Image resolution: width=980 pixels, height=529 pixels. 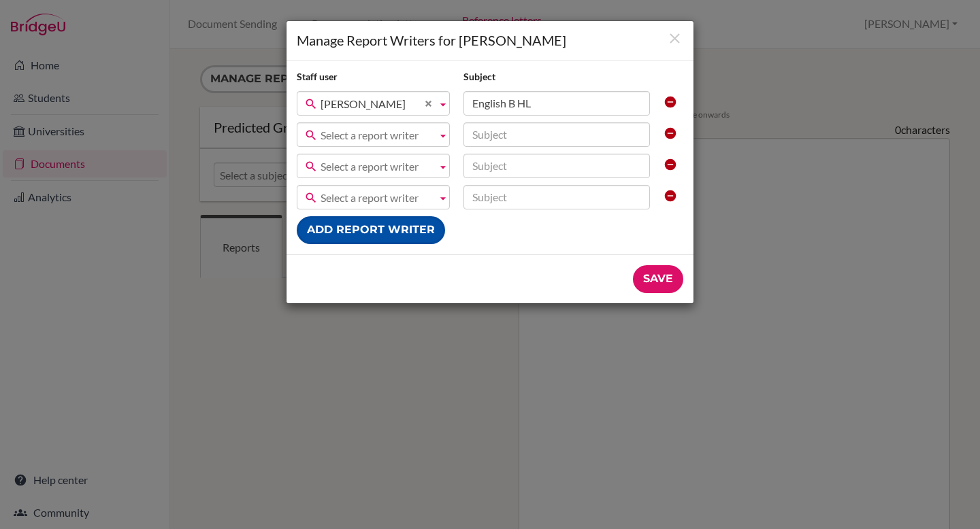 What do you see at coordinates (674, 39) in the screenshot?
I see `button: Close` at bounding box center [674, 39].